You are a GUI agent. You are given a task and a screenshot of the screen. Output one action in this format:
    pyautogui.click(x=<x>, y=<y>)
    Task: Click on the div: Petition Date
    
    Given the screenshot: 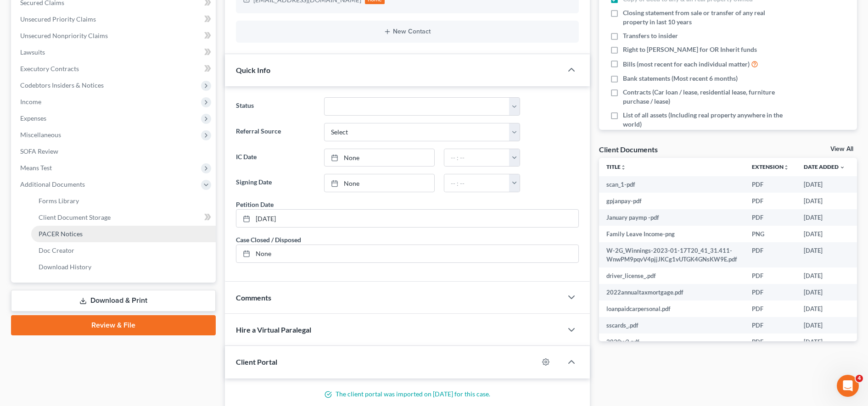 What is the action you would take?
    pyautogui.click(x=255, y=205)
    